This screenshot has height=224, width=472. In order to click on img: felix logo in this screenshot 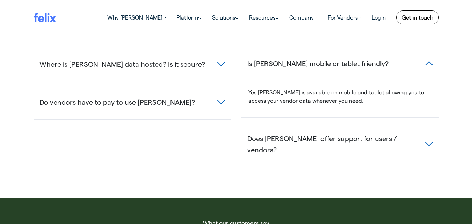, I will do `click(45, 17)`.